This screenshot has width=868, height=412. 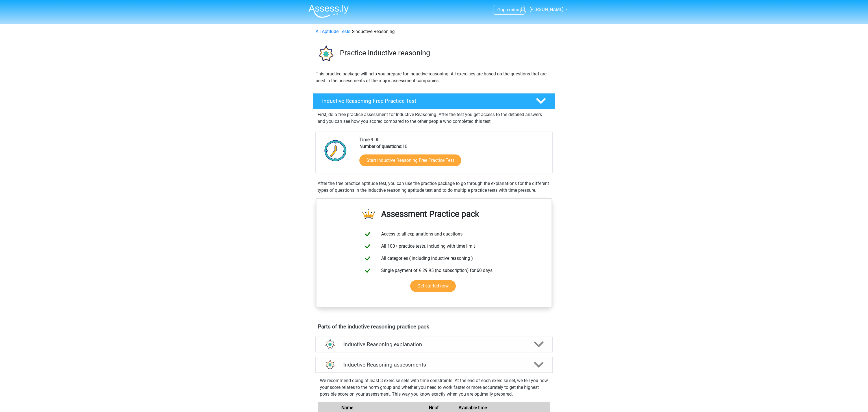 What do you see at coordinates (434, 327) in the screenshot?
I see `h4: Parts of the inductive reasoning practice pack` at bounding box center [434, 327].